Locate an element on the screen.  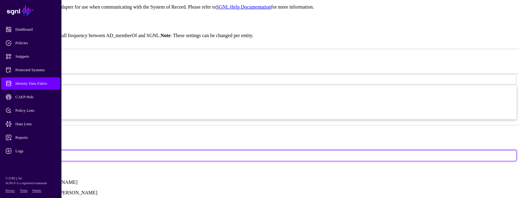
span: CAEP Hub is located at coordinates (36, 97).